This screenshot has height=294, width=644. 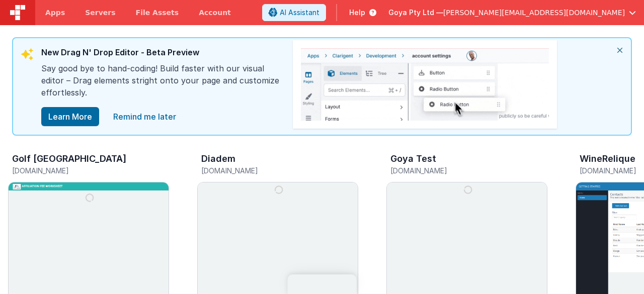 I want to click on i: close, so click(x=620, y=50).